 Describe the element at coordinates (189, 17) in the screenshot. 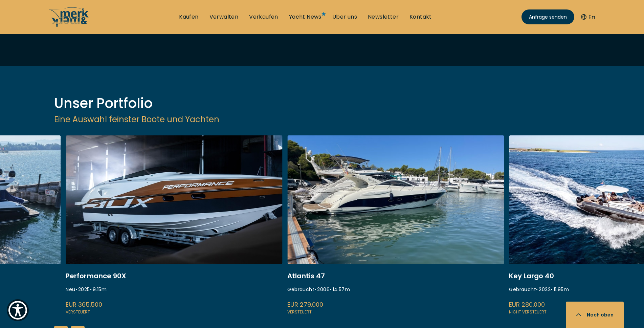

I see `a: Kaufen` at that location.